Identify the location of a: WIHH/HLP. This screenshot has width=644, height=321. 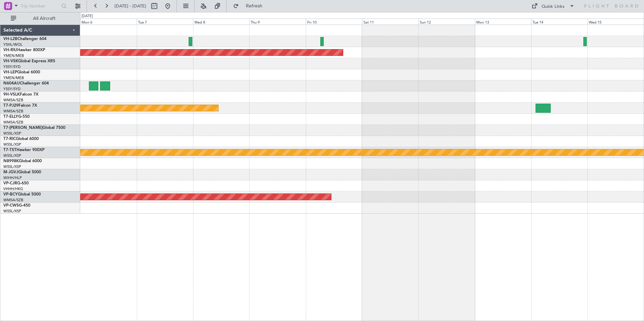
(12, 178).